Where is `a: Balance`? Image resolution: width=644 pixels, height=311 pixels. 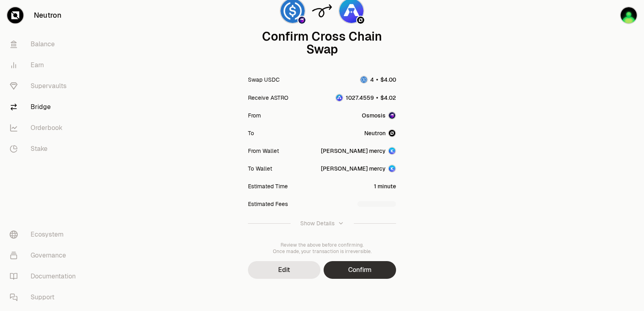
a: Balance is located at coordinates (45, 45).